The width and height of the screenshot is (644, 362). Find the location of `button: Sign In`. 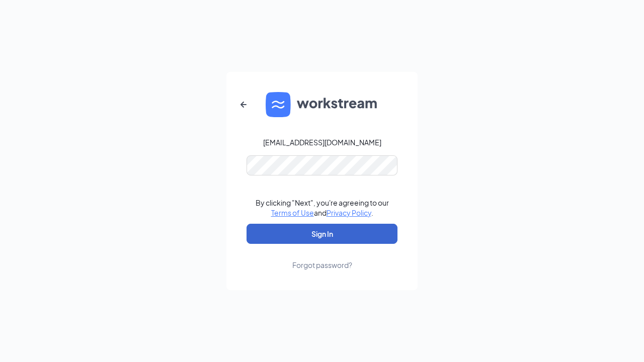

button: Sign In is located at coordinates (322, 234).